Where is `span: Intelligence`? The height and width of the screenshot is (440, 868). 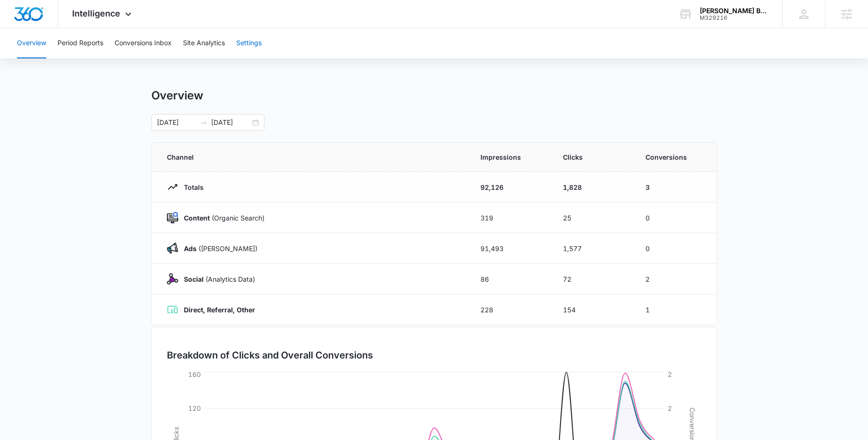
span: Intelligence is located at coordinates (96, 13).